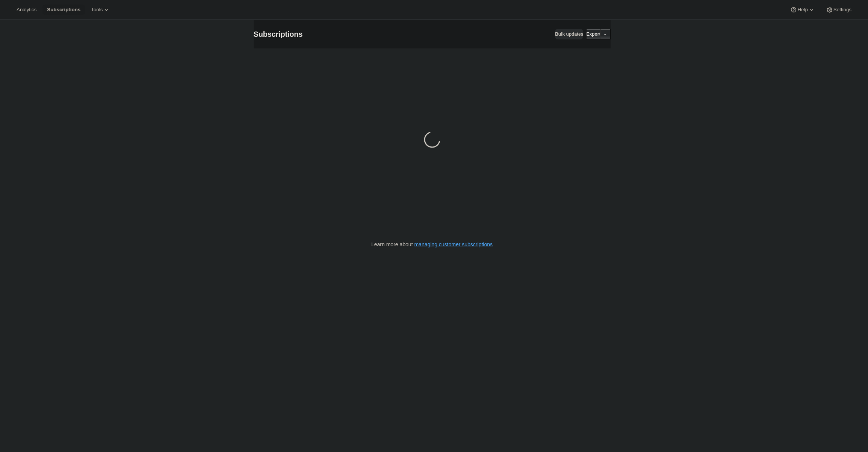  I want to click on button: Tools, so click(101, 10).